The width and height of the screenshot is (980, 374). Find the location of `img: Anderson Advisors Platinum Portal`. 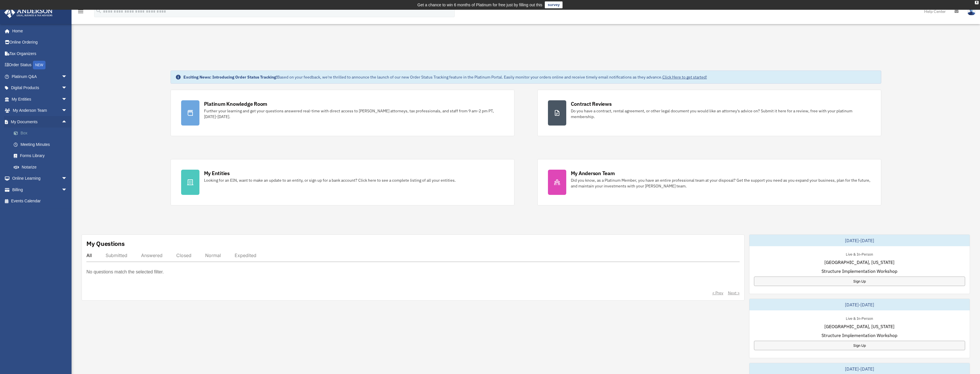

img: Anderson Advisors Platinum Portal is located at coordinates (29, 12).